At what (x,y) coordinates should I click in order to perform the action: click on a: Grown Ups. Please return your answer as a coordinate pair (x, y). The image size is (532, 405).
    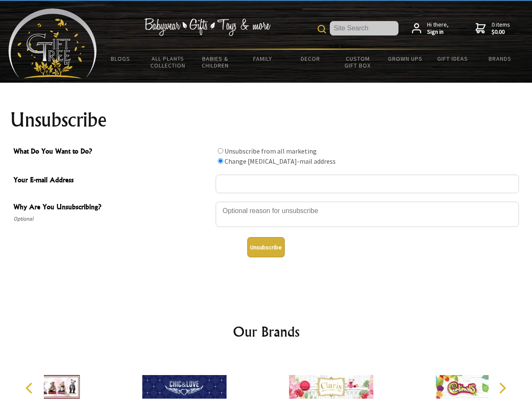
    Looking at the image, I should click on (405, 59).